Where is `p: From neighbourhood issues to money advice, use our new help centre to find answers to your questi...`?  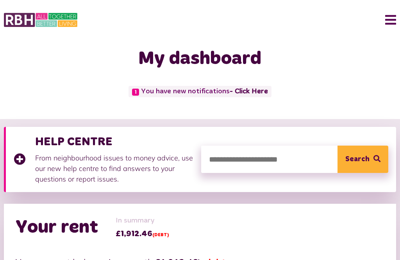 p: From neighbourhood issues to money advice, use our new help centre to find answers to your questi... is located at coordinates (114, 168).